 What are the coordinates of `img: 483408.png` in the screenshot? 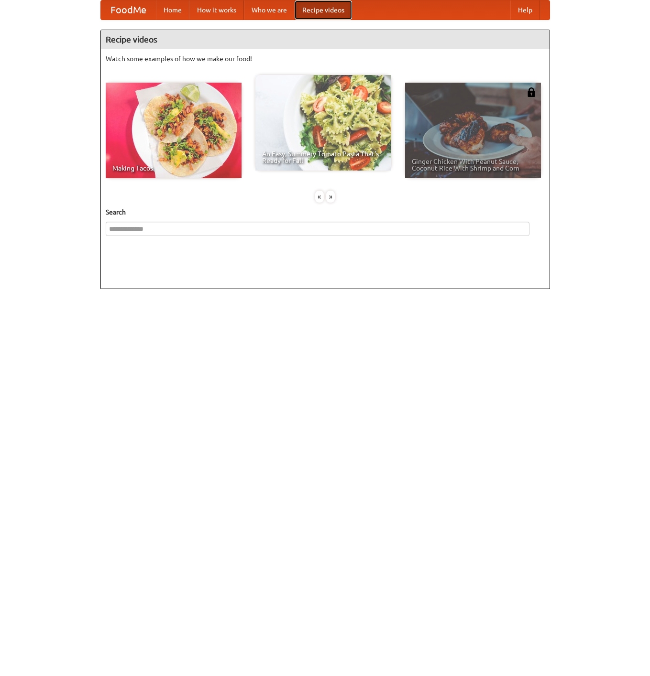 It's located at (531, 92).